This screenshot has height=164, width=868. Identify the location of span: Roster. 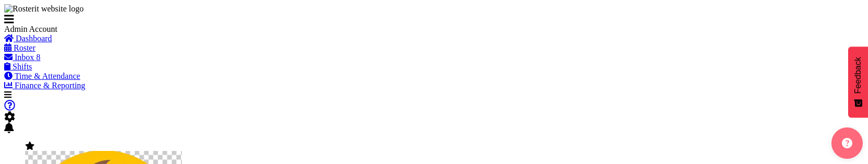
(24, 48).